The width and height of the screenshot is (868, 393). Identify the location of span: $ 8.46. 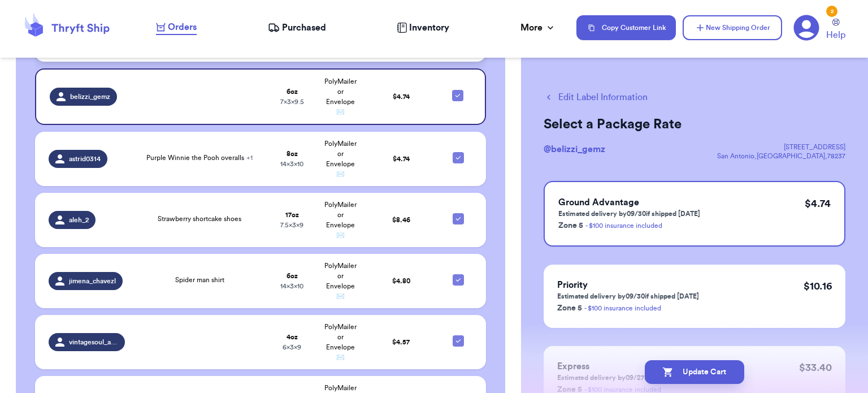
(401, 220).